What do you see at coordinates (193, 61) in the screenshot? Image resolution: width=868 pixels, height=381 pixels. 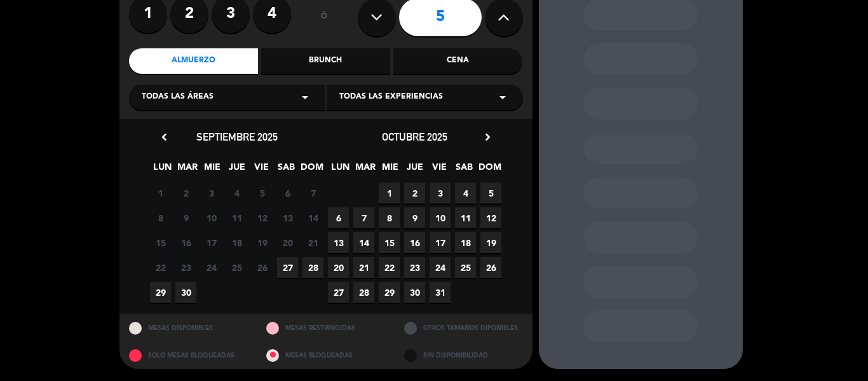 I see `div: Almuerzo` at bounding box center [193, 61].